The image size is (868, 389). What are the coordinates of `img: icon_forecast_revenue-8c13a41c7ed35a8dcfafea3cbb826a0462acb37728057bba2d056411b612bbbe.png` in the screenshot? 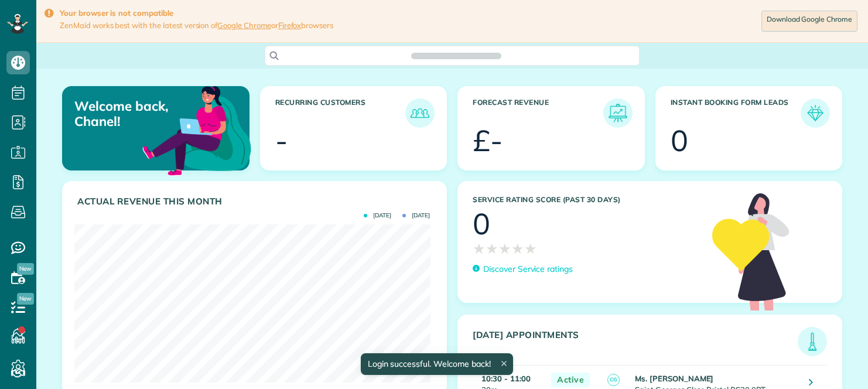 It's located at (618, 113).